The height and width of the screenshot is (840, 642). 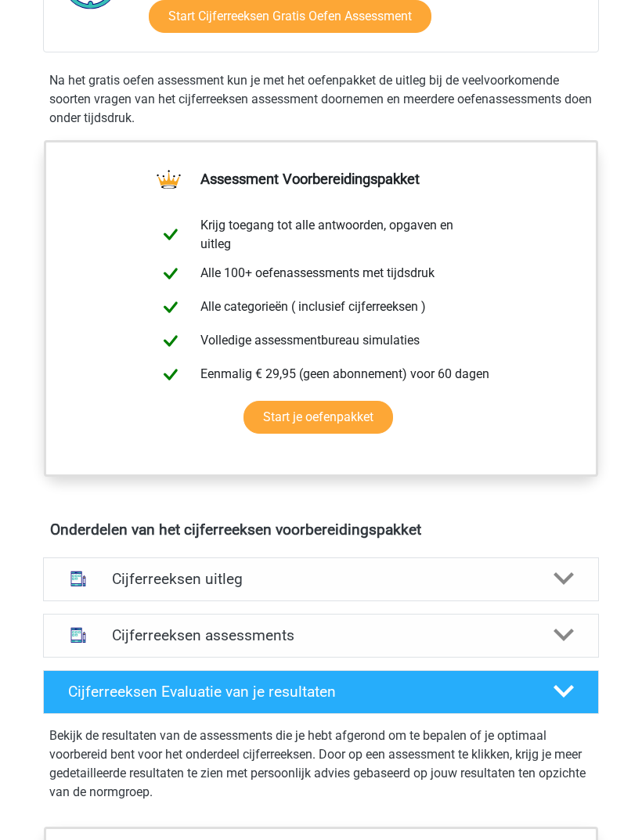 I want to click on a: Cijferreeksen Evaluatie van je resultaten, so click(x=321, y=693).